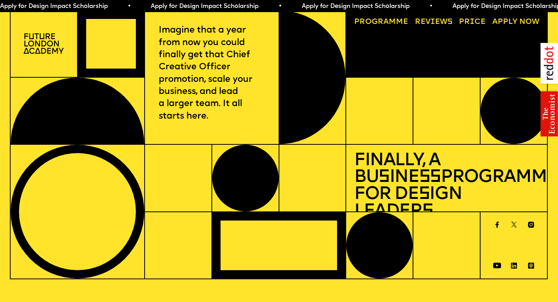 The height and width of the screenshot is (302, 558). What do you see at coordinates (381, 22) in the screenshot?
I see `a: Programme` at bounding box center [381, 22].